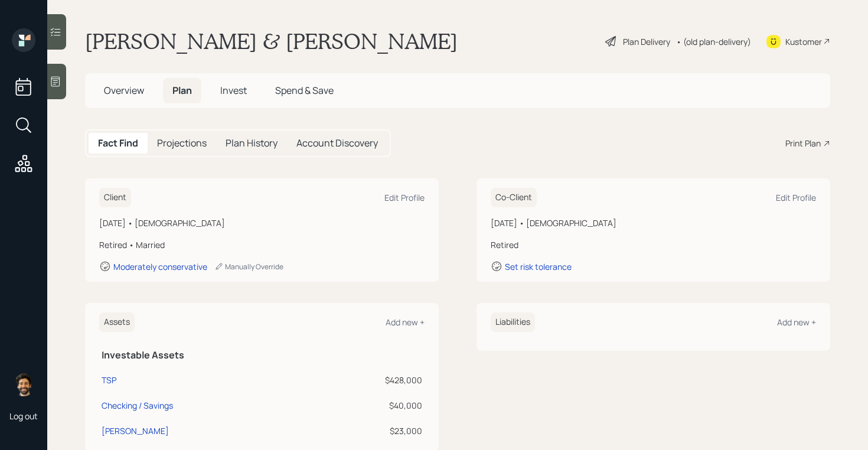 Image resolution: width=868 pixels, height=450 pixels. I want to click on h6: Co-Client, so click(514, 197).